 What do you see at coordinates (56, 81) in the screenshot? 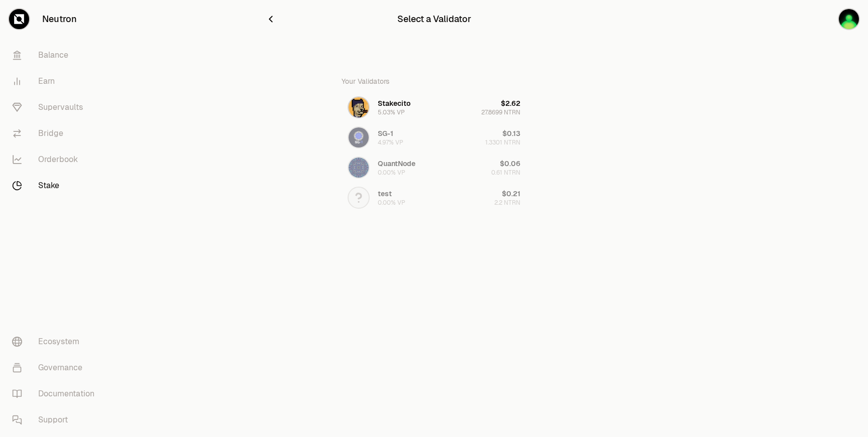
I see `a: Earn` at bounding box center [56, 81].